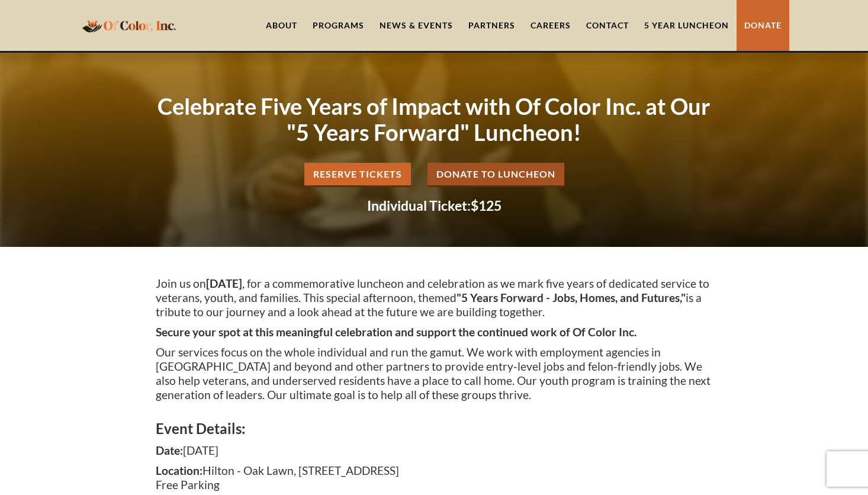 Image resolution: width=868 pixels, height=495 pixels. I want to click on strong: Location:, so click(179, 470).